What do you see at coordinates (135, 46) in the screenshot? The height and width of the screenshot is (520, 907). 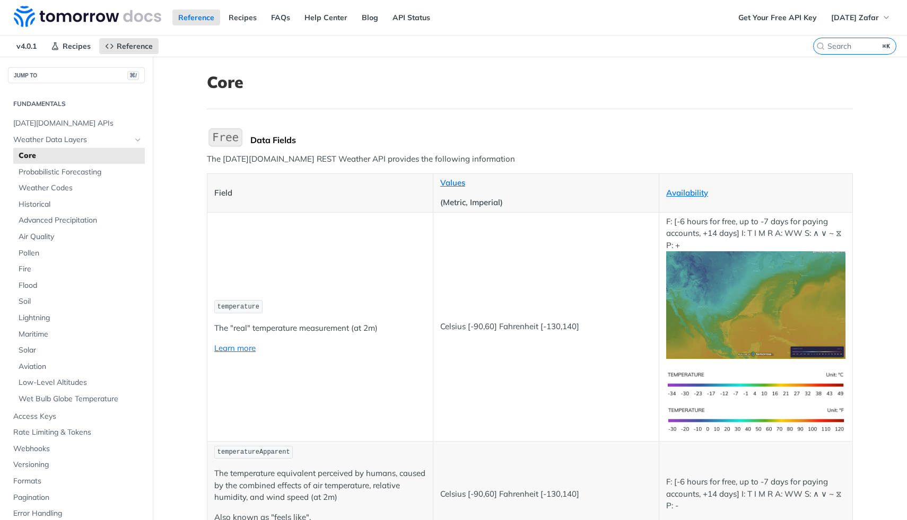 I see `span: Reference` at bounding box center [135, 46].